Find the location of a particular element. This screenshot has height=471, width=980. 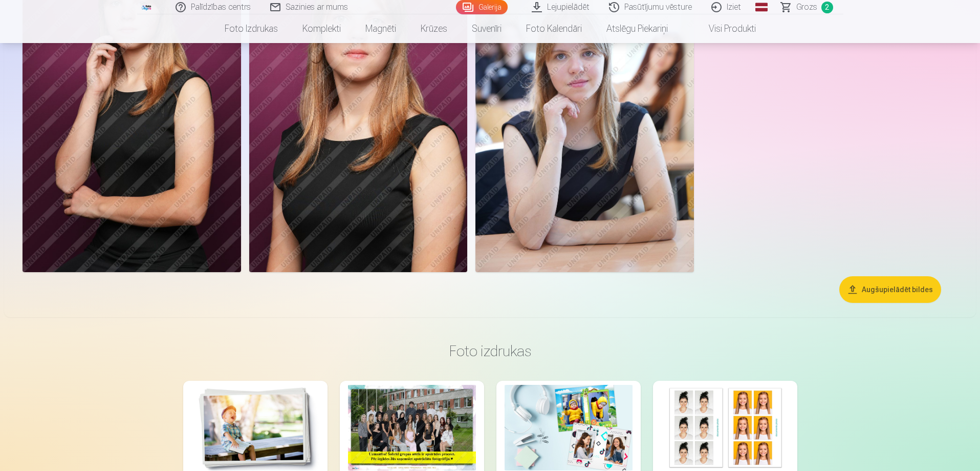

img: /fa1 is located at coordinates (147, 7).